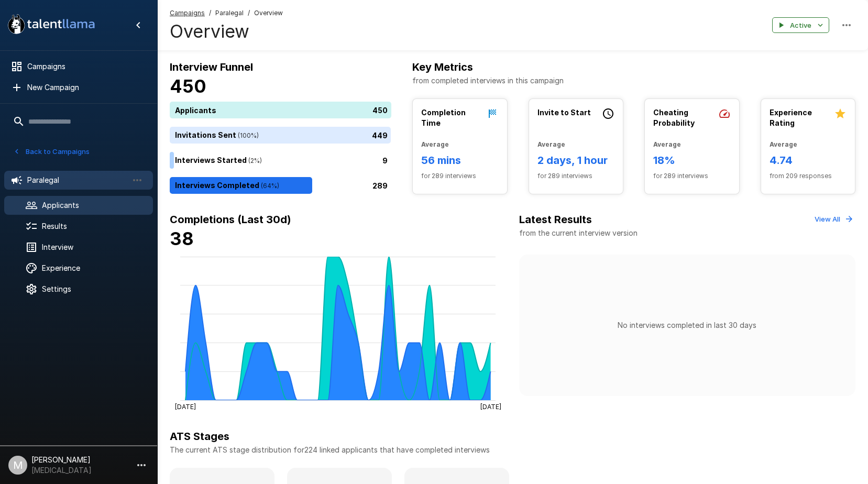  Describe the element at coordinates (512, 450) in the screenshot. I see `p: The current ATS stage distribution for 224 linked applicants that have completed interviews` at that location.